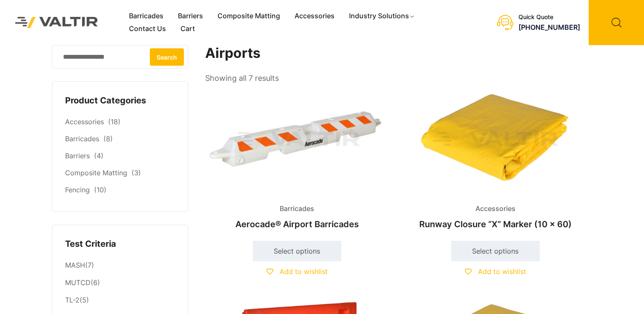 This screenshot has height=314, width=644. What do you see at coordinates (397, 54) in the screenshot?
I see `h1: Airports` at bounding box center [397, 54].